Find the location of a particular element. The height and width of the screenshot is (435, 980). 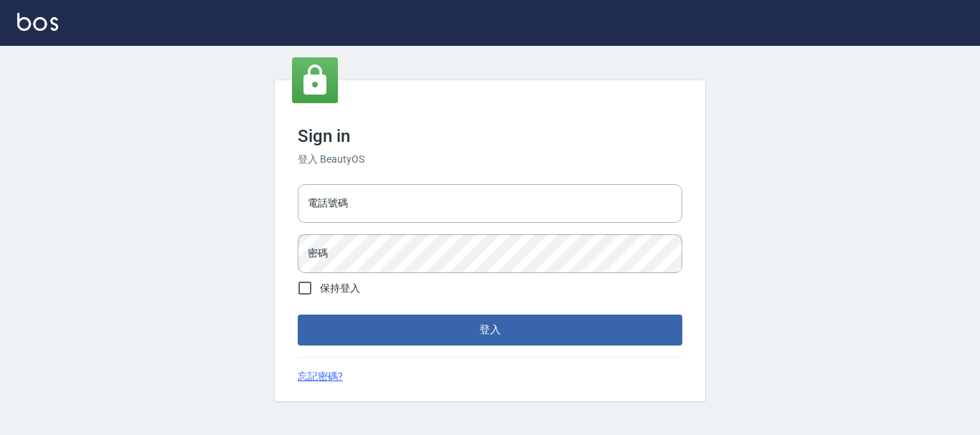

h3: Sign in is located at coordinates (490, 136).